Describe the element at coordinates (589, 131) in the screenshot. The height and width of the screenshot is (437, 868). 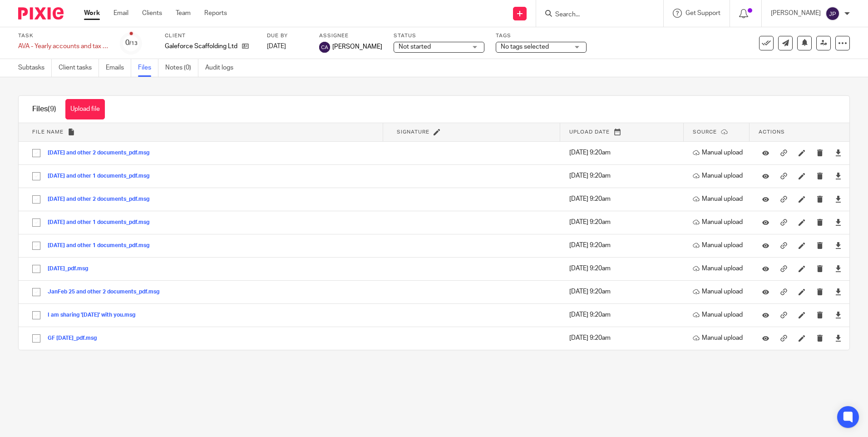
I see `span: Upload date` at that location.